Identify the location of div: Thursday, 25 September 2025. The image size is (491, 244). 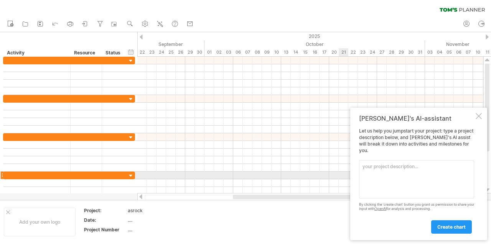
(171, 52).